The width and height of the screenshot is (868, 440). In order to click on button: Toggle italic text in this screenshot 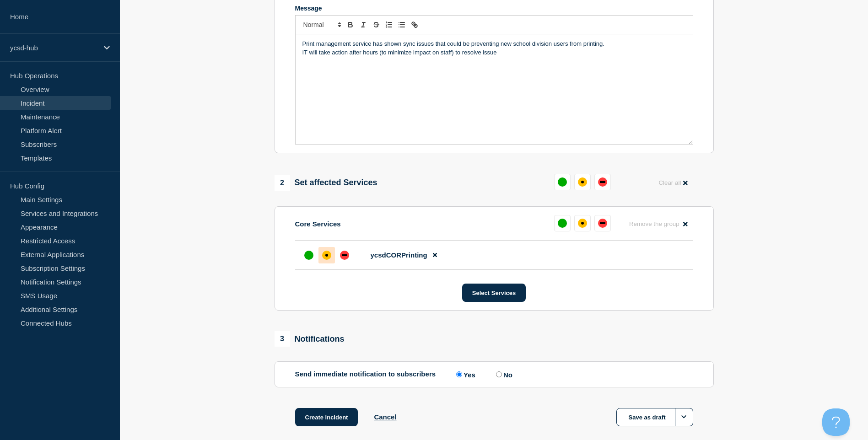, I will do `click(364, 25)`.